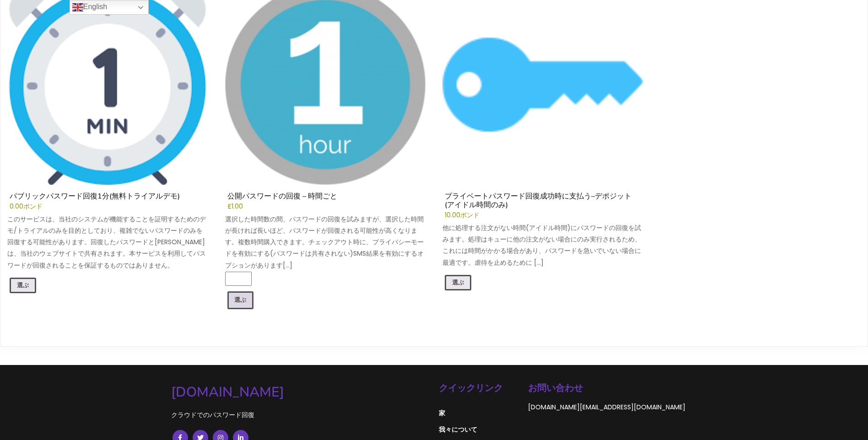 The height and width of the screenshot is (440, 868). Describe the element at coordinates (108, 242) in the screenshot. I see `p: このサービスは、当社のシステムが機能することを証明するためのデモ/トライアルのみを目的としており、複雑でないパスワードのみを回復する可能性があります。回復したパスワードと[PERSON_NAME...` at that location.